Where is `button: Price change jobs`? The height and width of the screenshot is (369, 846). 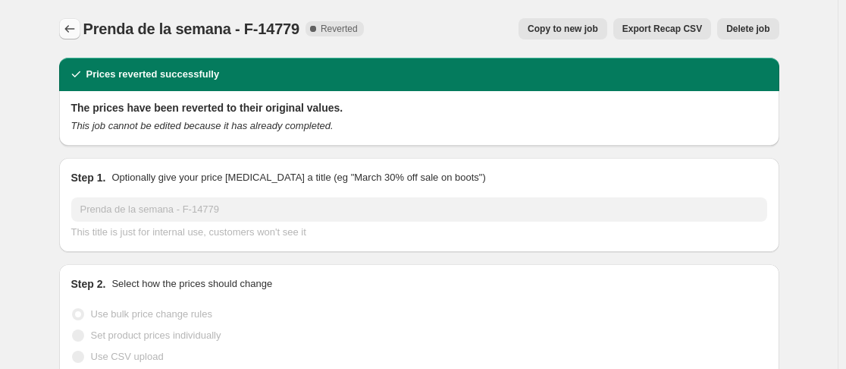
button: Price change jobs is located at coordinates (70, 29).